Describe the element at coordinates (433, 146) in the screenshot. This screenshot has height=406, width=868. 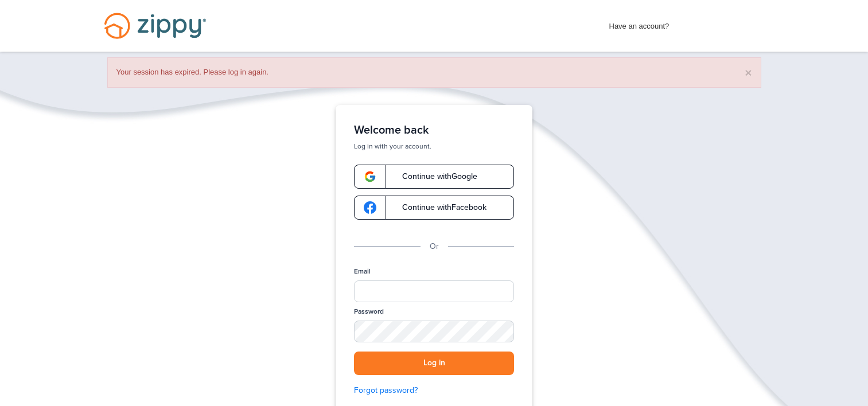
I see `p: Log in with your account.` at that location.